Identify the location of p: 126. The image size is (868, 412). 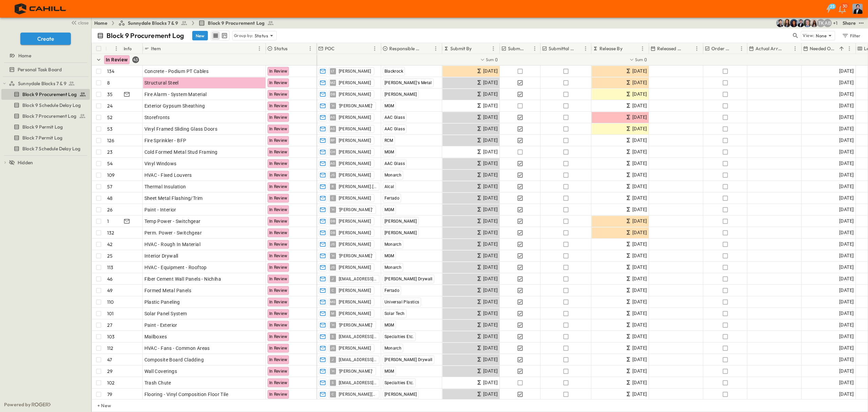
(111, 140).